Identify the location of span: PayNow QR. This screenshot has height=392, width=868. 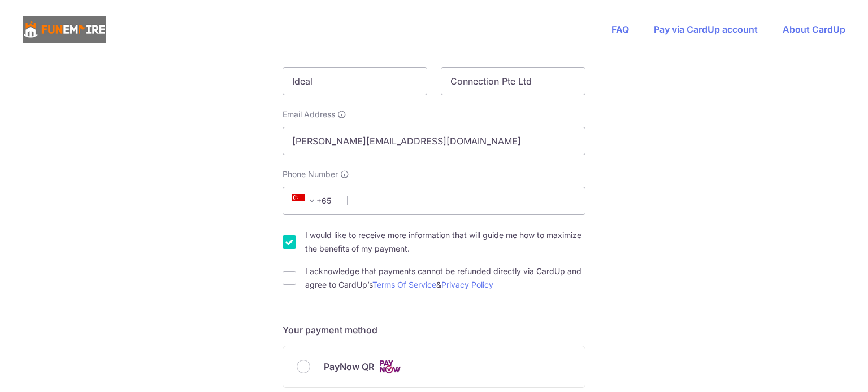
(348, 367).